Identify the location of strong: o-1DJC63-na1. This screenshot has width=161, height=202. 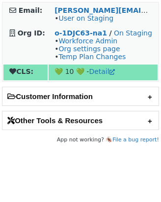
(81, 33).